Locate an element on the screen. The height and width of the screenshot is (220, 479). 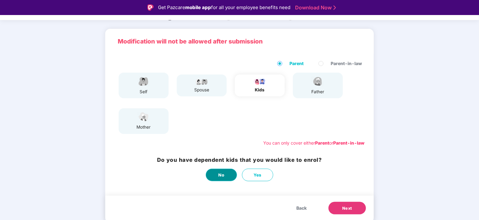
img: Stroke is located at coordinates (335, 7).